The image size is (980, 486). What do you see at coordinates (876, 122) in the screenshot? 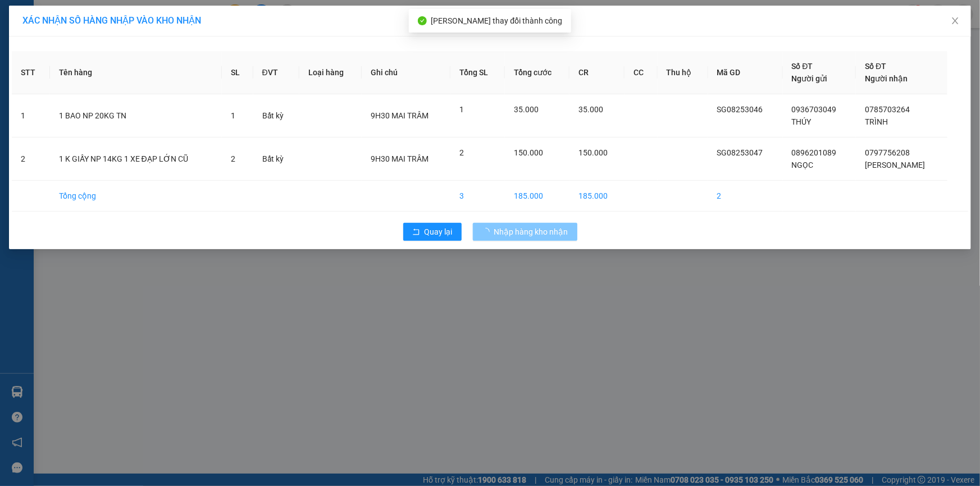
I see `span: TRÌNH` at bounding box center [876, 122].